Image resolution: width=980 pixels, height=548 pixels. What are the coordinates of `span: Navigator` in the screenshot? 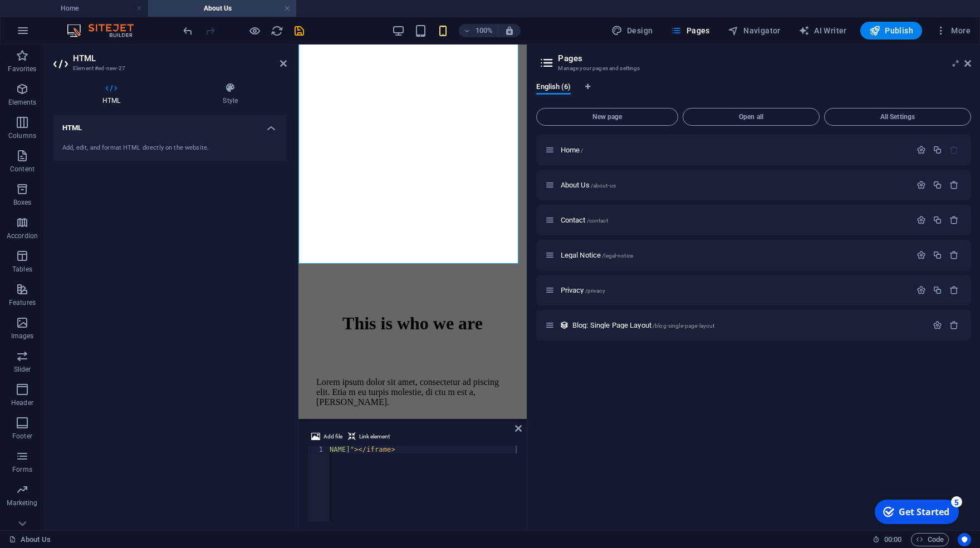 It's located at (754, 31).